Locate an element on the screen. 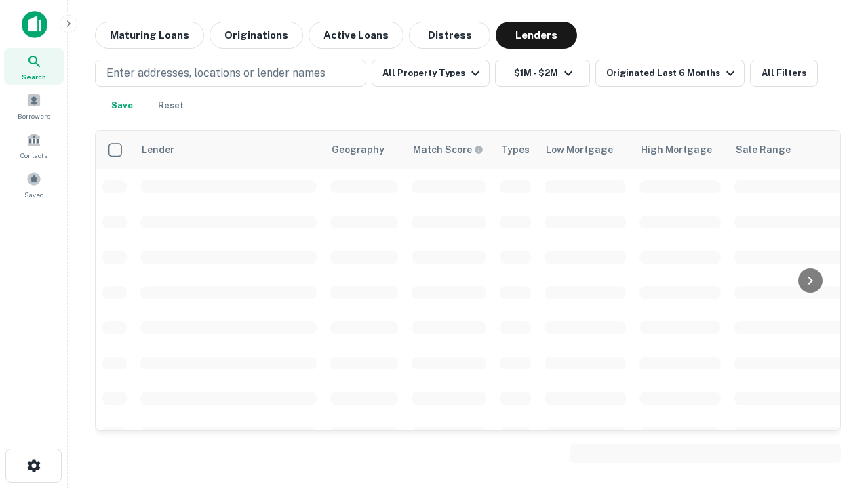 The width and height of the screenshot is (868, 488). div: Sale Range is located at coordinates (763, 150).